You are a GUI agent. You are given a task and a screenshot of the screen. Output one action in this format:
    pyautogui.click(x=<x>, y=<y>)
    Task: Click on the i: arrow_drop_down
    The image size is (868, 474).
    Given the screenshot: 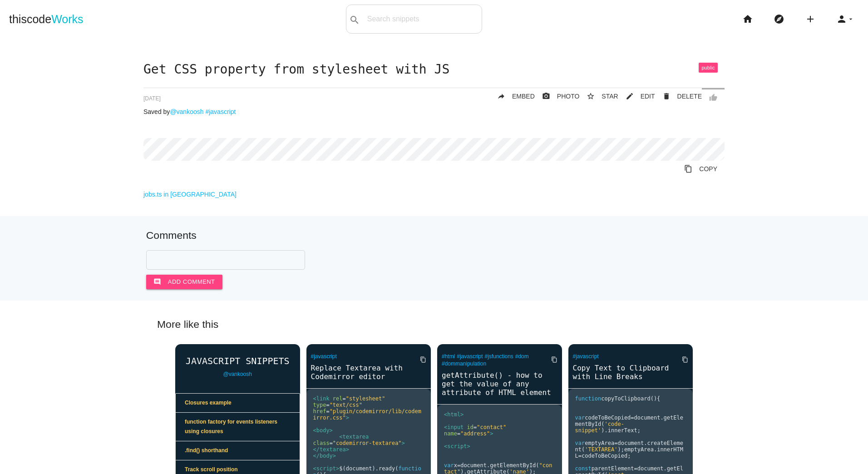 What is the action you would take?
    pyautogui.click(x=851, y=19)
    